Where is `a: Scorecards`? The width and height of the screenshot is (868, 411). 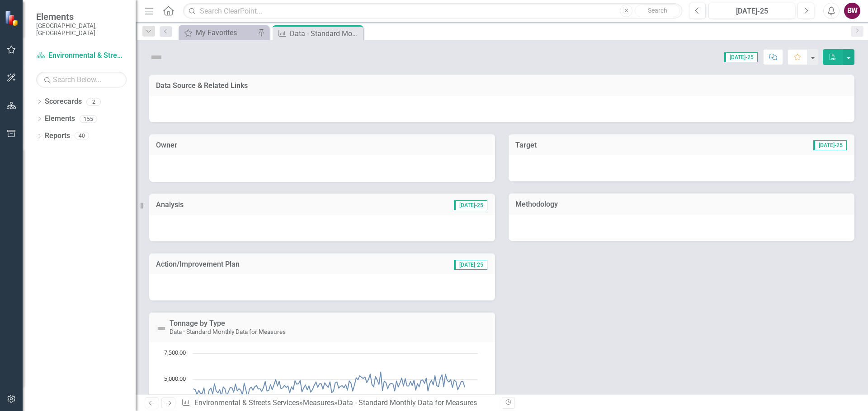
a: Scorecards is located at coordinates (63, 102).